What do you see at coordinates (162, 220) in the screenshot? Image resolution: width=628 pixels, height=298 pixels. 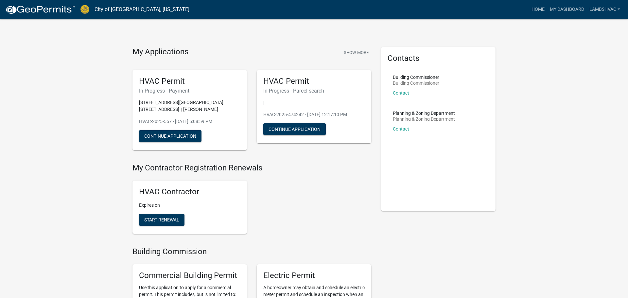 I see `span: Start Renewal` at bounding box center [162, 220].